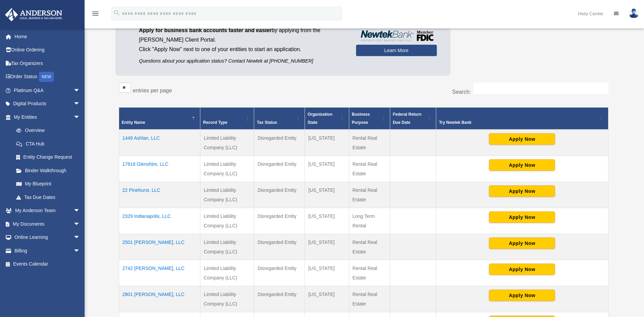  Describe the element at coordinates (461, 92) in the screenshot. I see `label: Search:` at that location.